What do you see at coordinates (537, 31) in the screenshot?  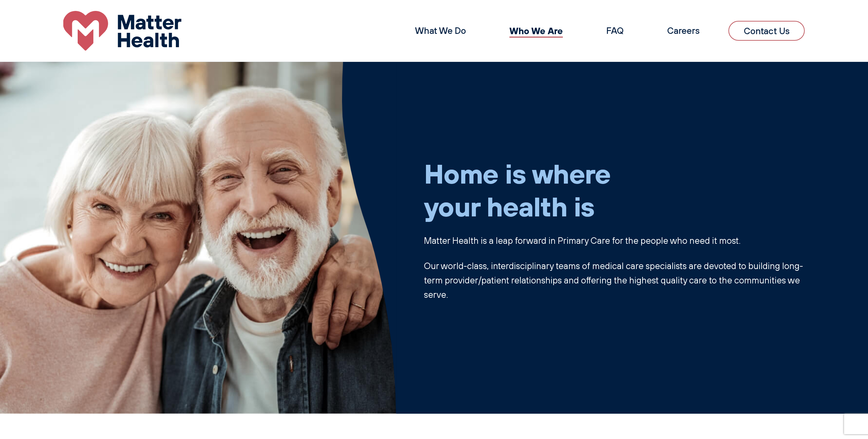 I see `a: Who We Are` at bounding box center [537, 31].